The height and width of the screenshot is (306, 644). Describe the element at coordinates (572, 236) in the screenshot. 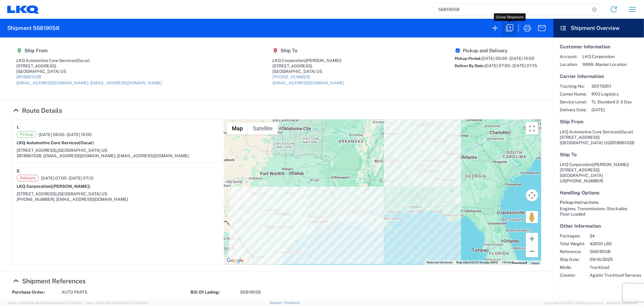

I see `span: Packages:` at that location.